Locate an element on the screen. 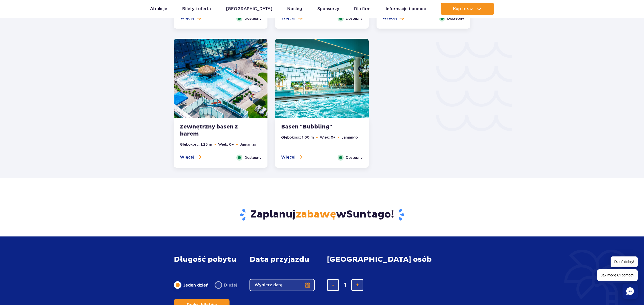  a: Bilety i oferta is located at coordinates (196, 9).